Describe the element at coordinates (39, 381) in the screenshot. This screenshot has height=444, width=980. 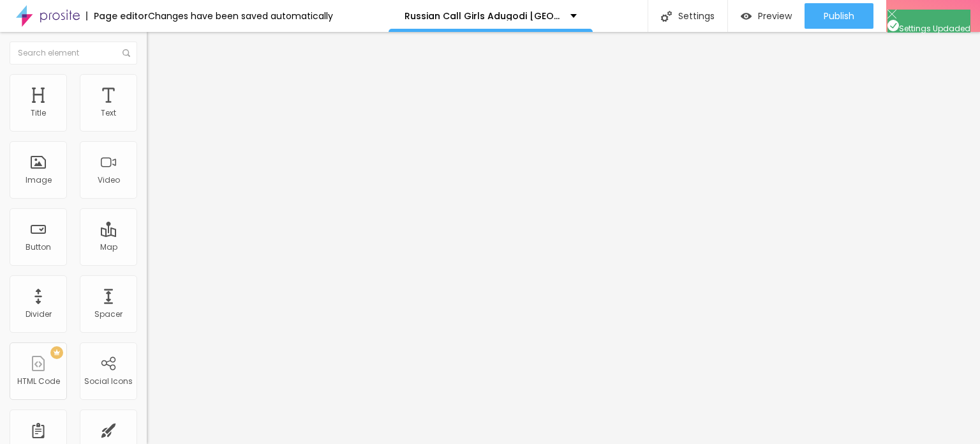
I see `div: HTML Code` at that location.